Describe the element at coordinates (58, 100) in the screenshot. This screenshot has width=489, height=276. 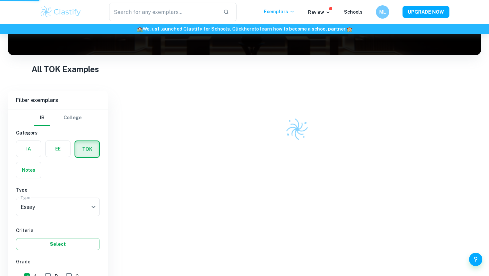
I see `h6: Filter exemplars` at that location.